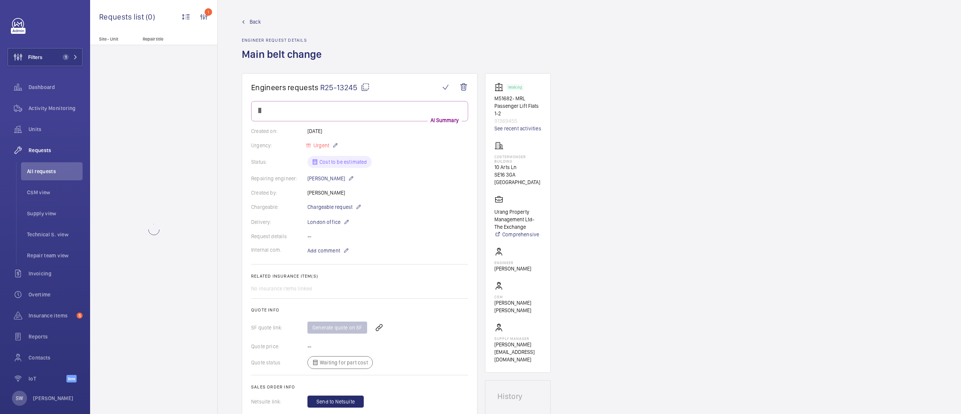  What do you see at coordinates (56, 294) in the screenshot?
I see `span: Overtime` at bounding box center [56, 294].